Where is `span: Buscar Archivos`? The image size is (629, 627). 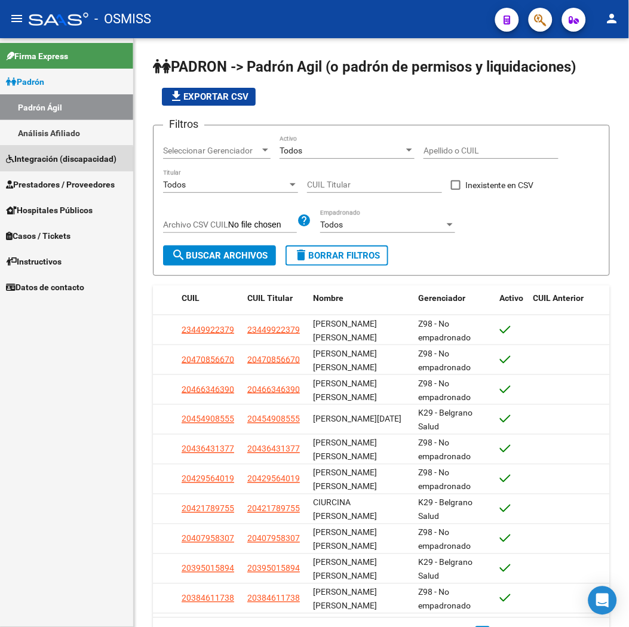 span: Buscar Archivos is located at coordinates (219, 256).